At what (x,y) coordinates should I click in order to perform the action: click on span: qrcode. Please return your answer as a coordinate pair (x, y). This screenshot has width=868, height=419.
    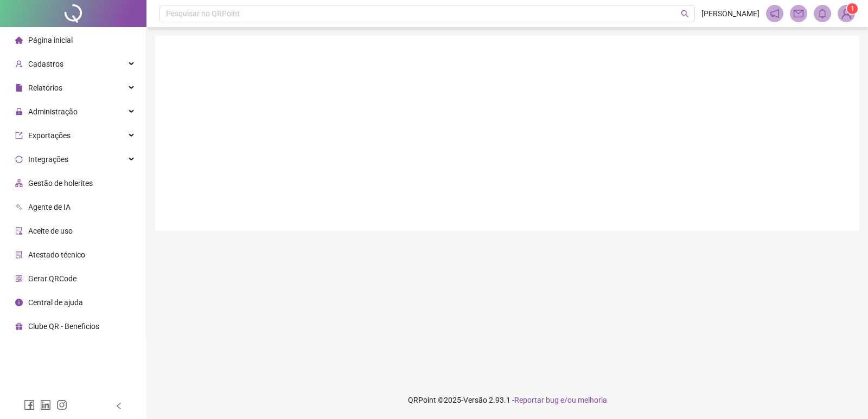
    Looking at the image, I should click on (19, 279).